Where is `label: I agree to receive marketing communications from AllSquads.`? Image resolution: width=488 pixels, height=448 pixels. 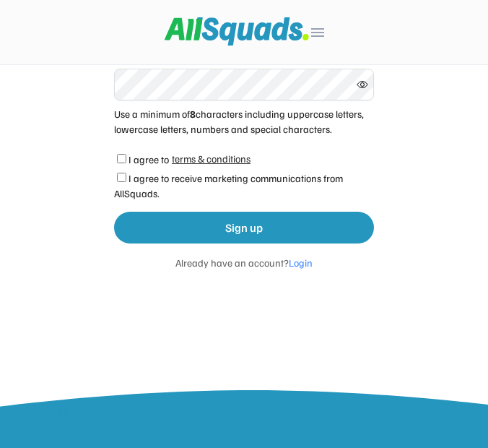 label: I agree to receive marketing communications from AllSquads. is located at coordinates (228, 185).